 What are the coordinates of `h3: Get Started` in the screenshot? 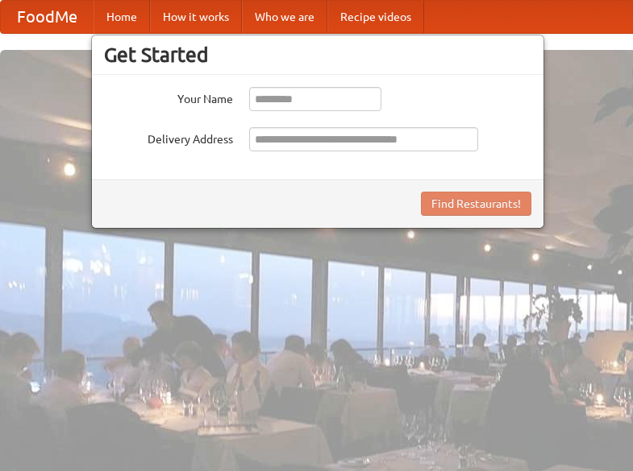 It's located at (318, 55).